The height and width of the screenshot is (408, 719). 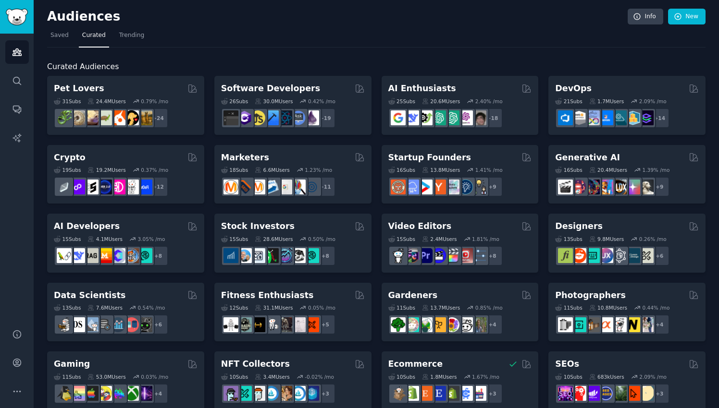 I want to click on img: typography, so click(x=565, y=256).